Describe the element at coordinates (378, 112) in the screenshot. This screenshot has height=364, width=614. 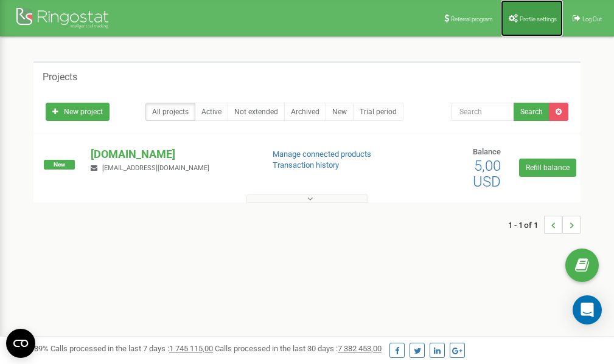
I see `a: Trial period` at that location.